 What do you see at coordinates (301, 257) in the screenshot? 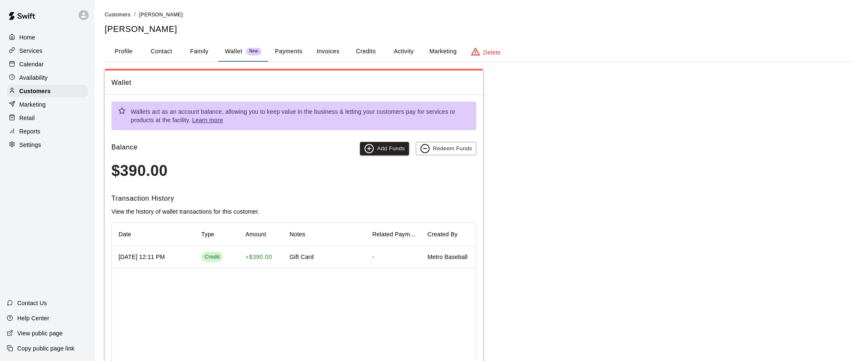
I see `div: Gift Card` at bounding box center [301, 257].